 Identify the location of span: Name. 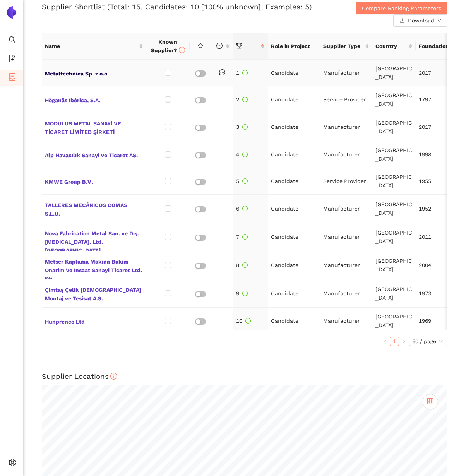
(91, 46).